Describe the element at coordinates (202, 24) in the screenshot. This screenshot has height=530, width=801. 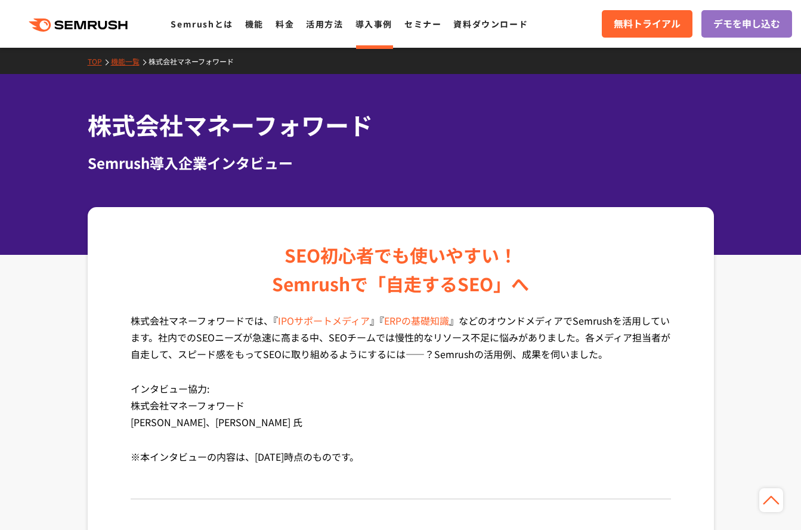
I see `a: Semrushとは` at that location.